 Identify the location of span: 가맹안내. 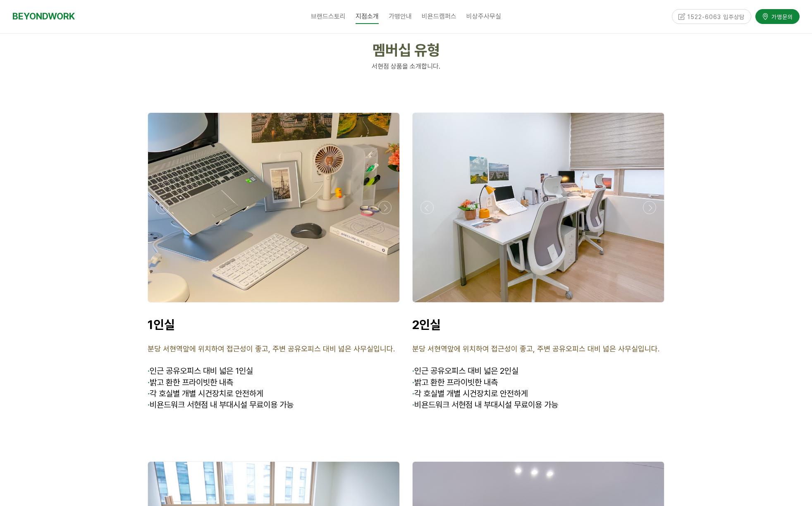
(400, 16).